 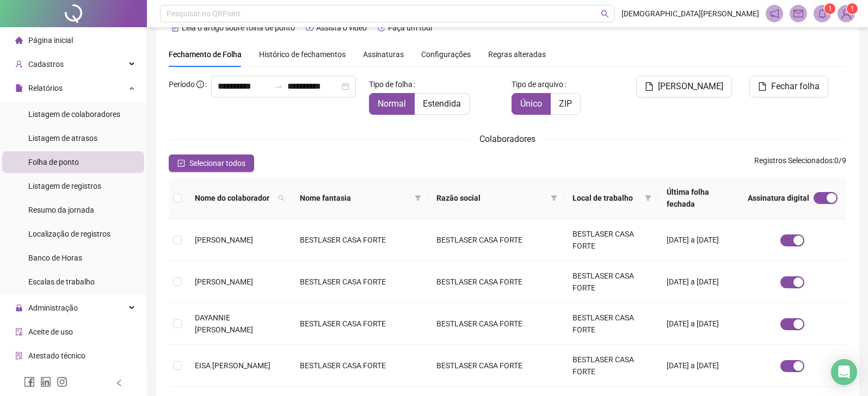 What do you see at coordinates (442, 104) in the screenshot?
I see `span: Estendida` at bounding box center [442, 104].